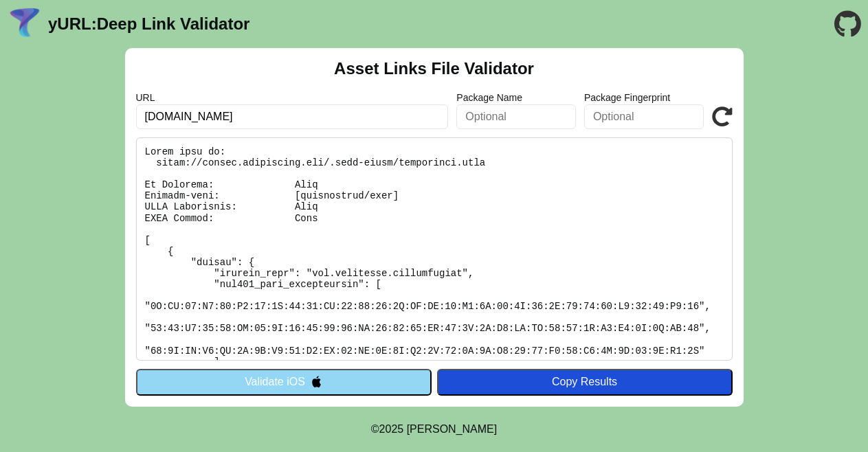 Image resolution: width=868 pixels, height=452 pixels. I want to click on img: yURL Logo, so click(25, 24).